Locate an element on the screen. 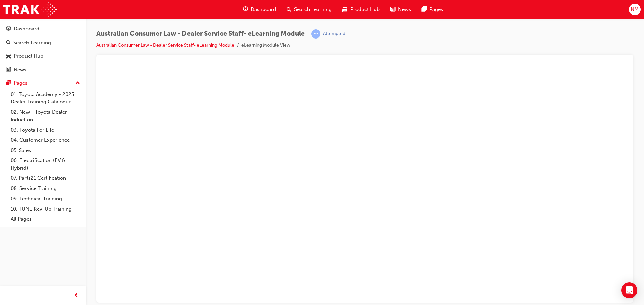 This screenshot has width=644, height=305. span: prev-icon is located at coordinates (77, 296).